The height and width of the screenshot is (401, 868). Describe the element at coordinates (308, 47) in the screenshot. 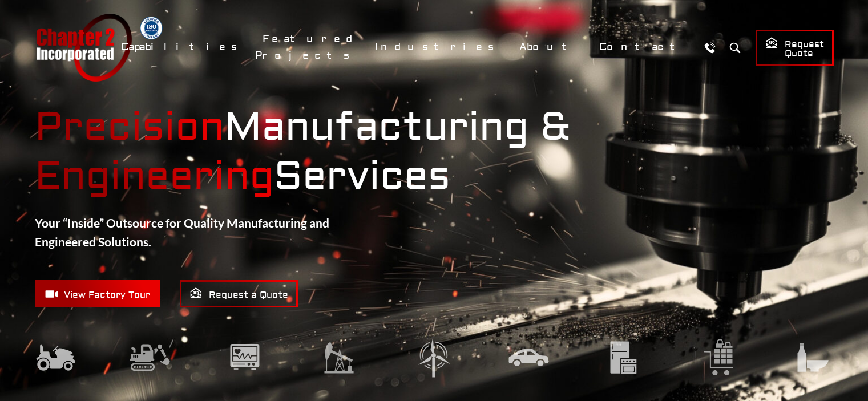

I see `a: Featured Projects` at that location.